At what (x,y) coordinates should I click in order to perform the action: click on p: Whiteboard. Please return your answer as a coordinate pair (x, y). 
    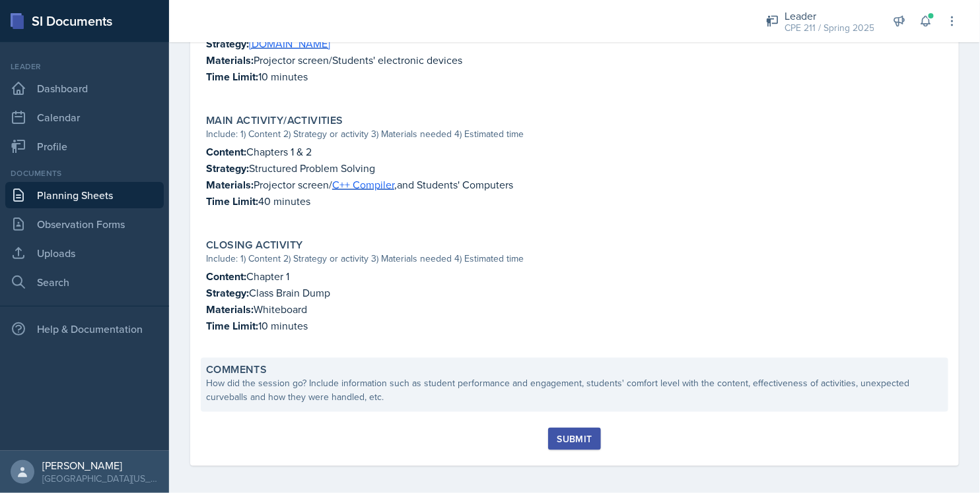
    Looking at the image, I should click on (574, 309).